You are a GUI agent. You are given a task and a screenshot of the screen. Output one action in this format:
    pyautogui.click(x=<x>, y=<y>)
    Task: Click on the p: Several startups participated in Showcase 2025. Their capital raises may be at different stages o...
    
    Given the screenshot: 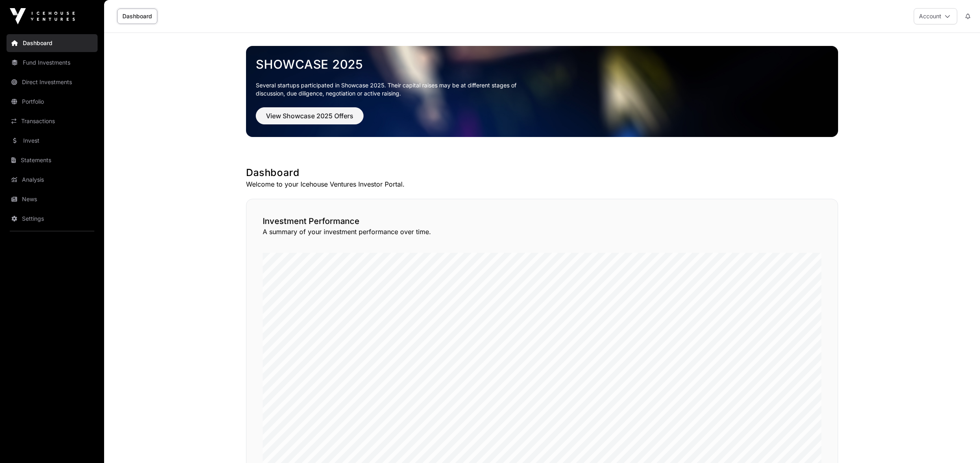 What is the action you would take?
    pyautogui.click(x=392, y=90)
    